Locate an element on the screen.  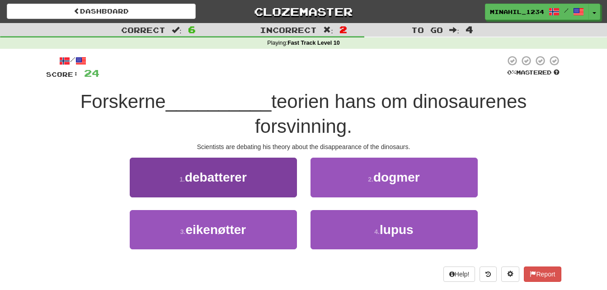
span: teorien hans om dinosaurenes forsvinning. is located at coordinates (391, 114).